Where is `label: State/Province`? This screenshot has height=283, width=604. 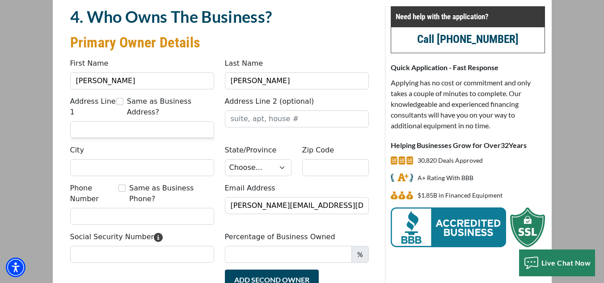 label: State/Province is located at coordinates (251, 150).